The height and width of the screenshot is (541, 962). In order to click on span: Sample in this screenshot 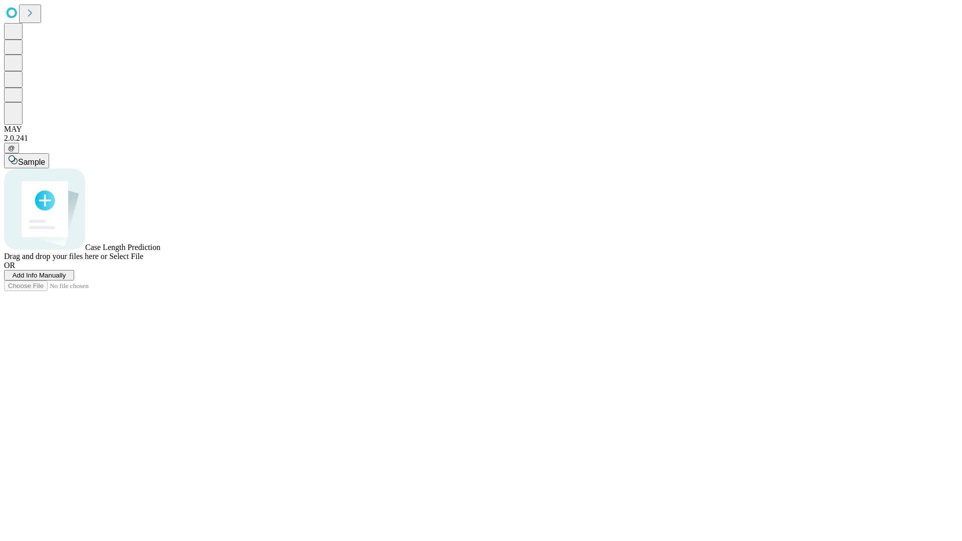, I will do `click(32, 162)`.